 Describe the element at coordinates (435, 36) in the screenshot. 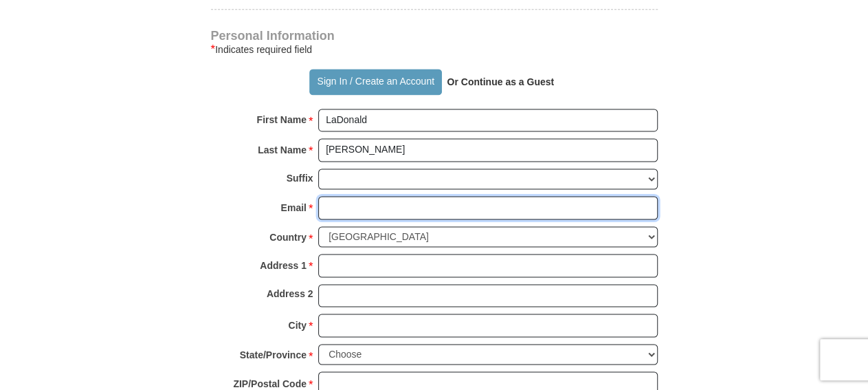

I see `h4: Personal Information` at that location.